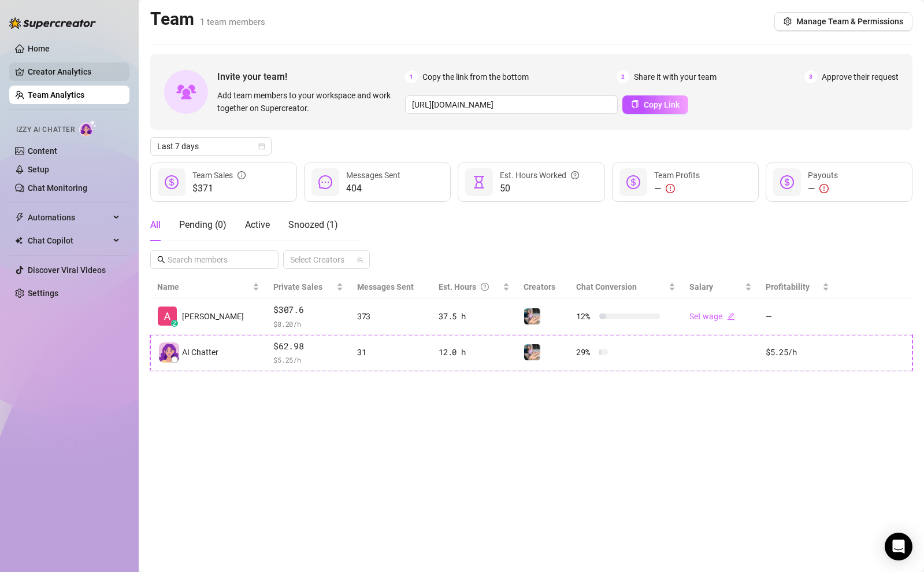 The width and height of the screenshot is (924, 572). Describe the element at coordinates (701, 287) in the screenshot. I see `span: Salary` at that location.